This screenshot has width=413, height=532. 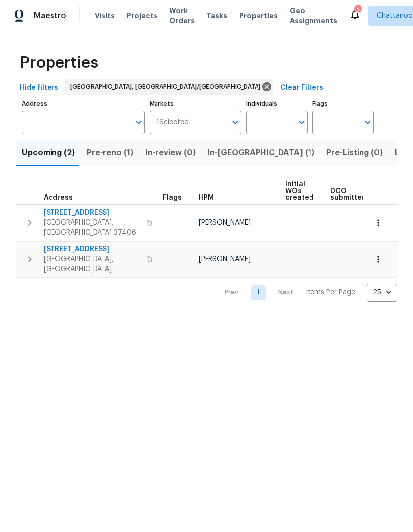 I want to click on span: DCO submitted, so click(x=348, y=195).